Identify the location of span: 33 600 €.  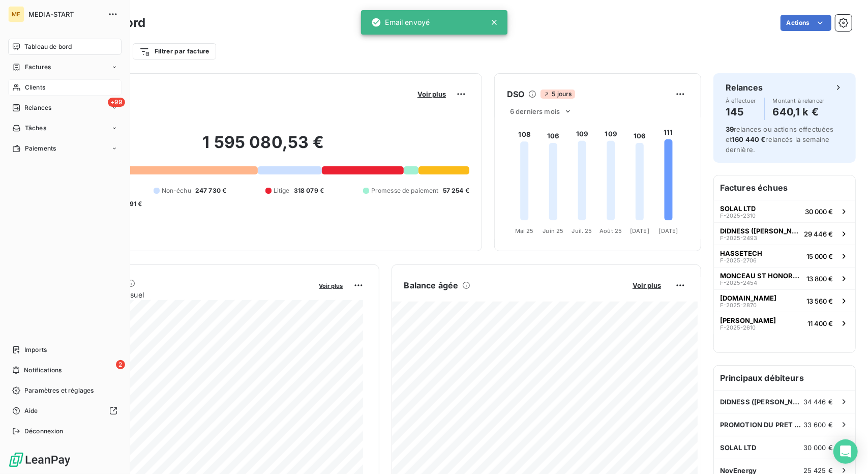
(818, 425).